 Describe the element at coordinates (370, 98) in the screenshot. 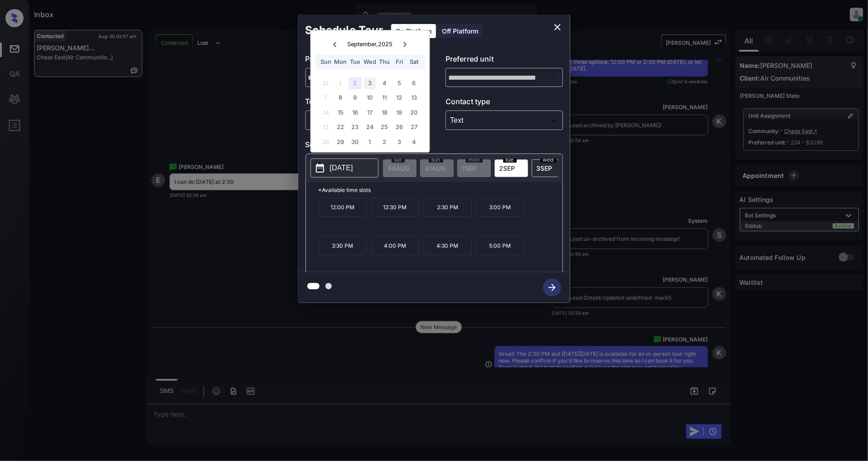

I see `div: Choose Wednesday, September 10th, 2025` at that location.